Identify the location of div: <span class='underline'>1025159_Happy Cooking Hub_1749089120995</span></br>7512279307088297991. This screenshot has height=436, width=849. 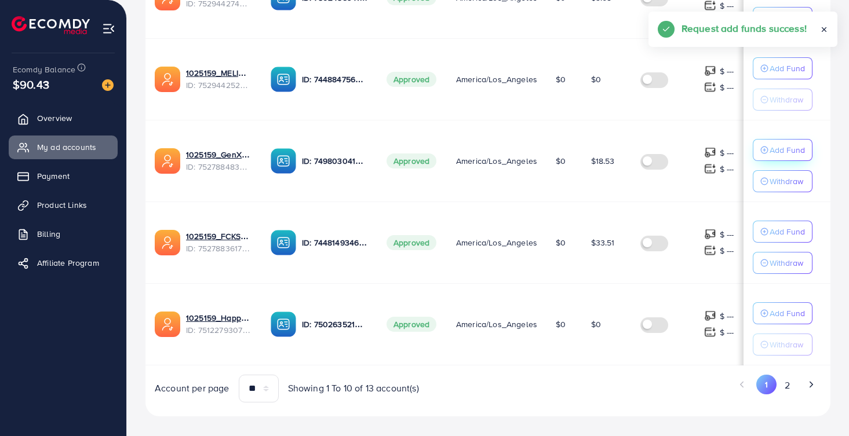
(219, 324).